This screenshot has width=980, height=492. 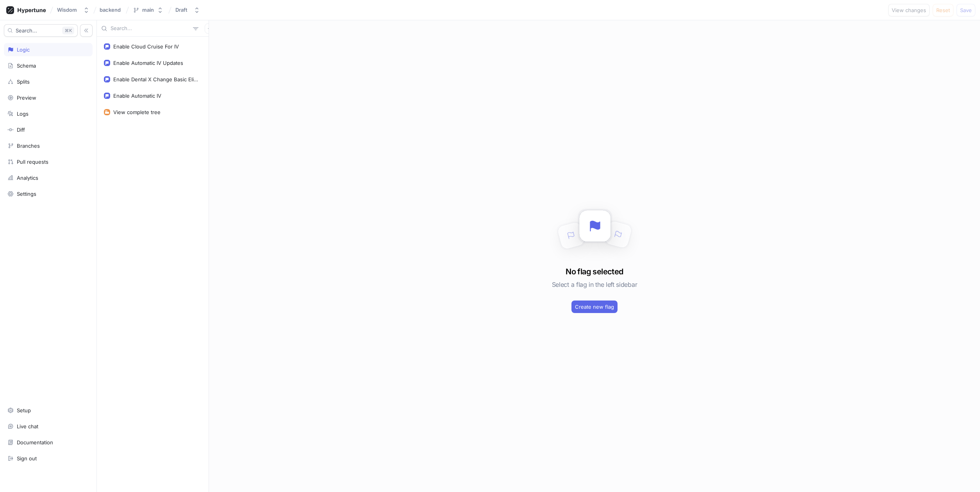 What do you see at coordinates (20, 130) in the screenshot?
I see `div: Diff` at bounding box center [20, 130].